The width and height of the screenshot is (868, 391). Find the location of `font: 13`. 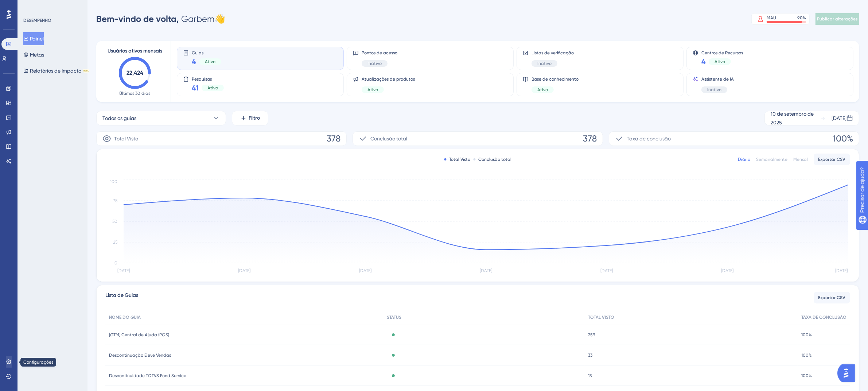

font: 13 is located at coordinates (590, 376).